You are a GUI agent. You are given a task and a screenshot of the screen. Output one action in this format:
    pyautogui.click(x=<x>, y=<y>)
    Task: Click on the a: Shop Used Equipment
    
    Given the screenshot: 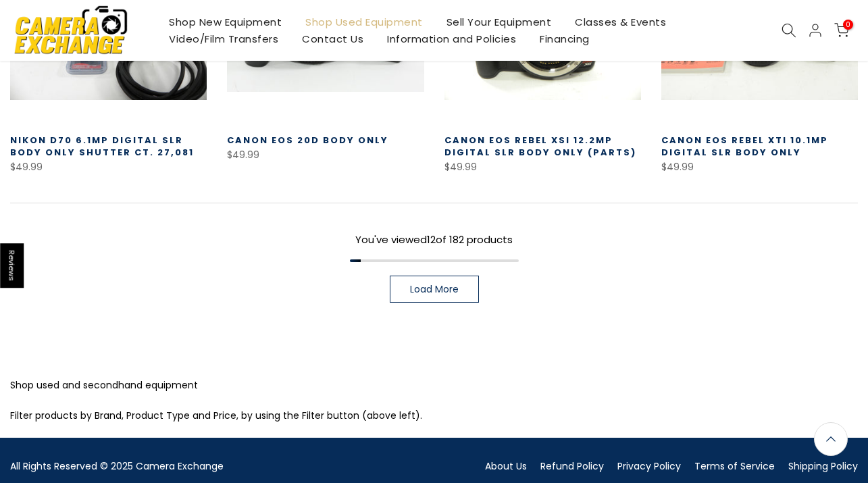 What is the action you would take?
    pyautogui.click(x=364, y=21)
    